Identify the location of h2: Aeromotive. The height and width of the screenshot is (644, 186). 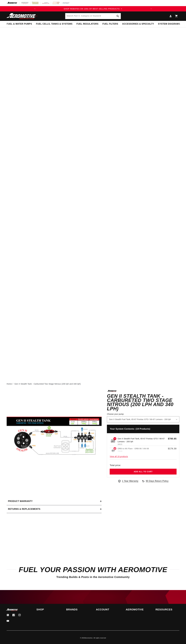
(137, 610).